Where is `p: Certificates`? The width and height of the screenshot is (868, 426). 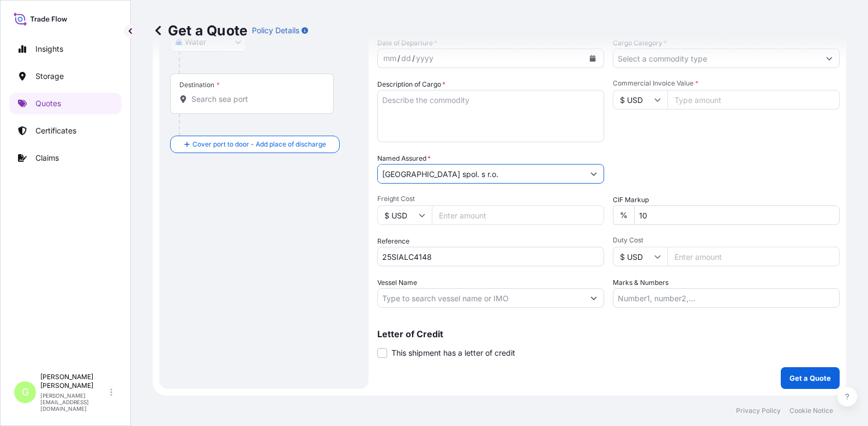
p: Certificates is located at coordinates (56, 131).